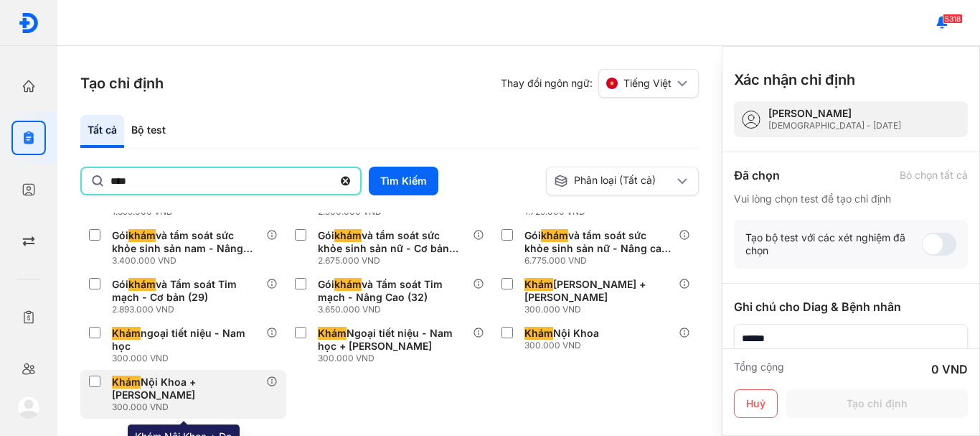  What do you see at coordinates (759, 369) in the screenshot?
I see `div: Tổng cộng` at bounding box center [759, 369].